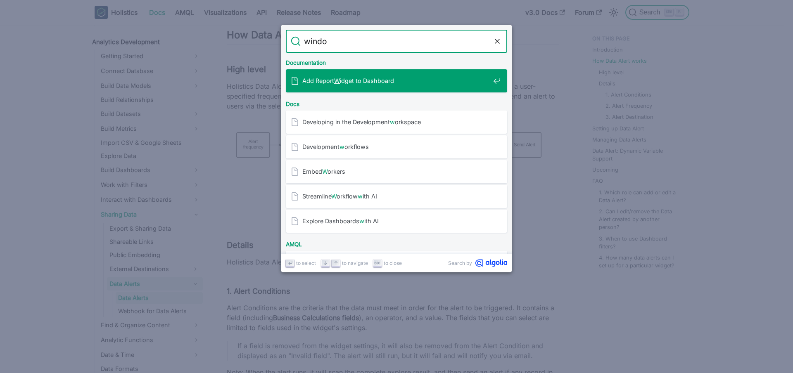 This screenshot has height=373, width=793. Describe the element at coordinates (396, 147) in the screenshot. I see `a: Developmentworkflows` at that location.